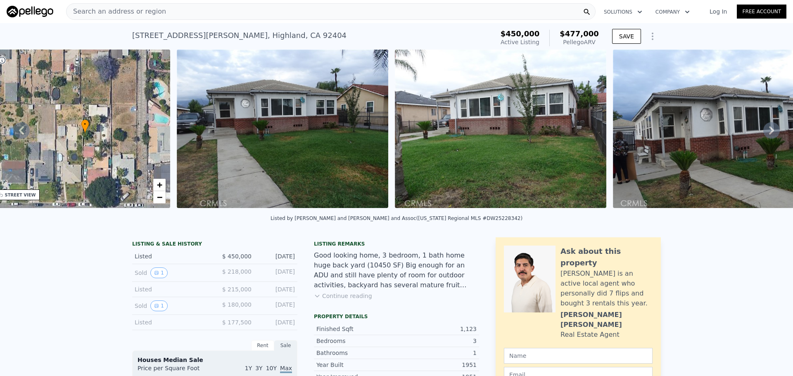 This screenshot has height=376, width=793. I want to click on span: Active Listing, so click(520, 42).